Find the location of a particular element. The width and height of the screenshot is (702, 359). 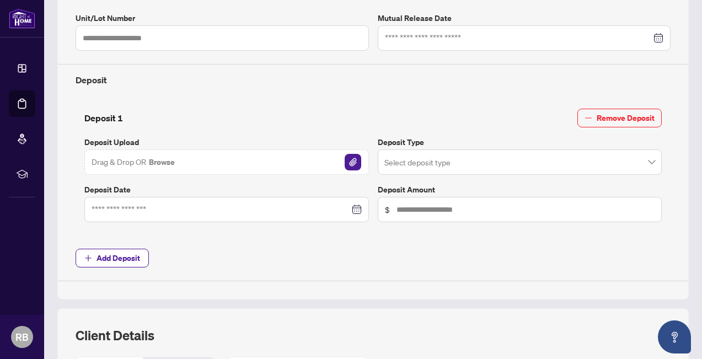

h4: Deposit is located at coordinates (373, 80).